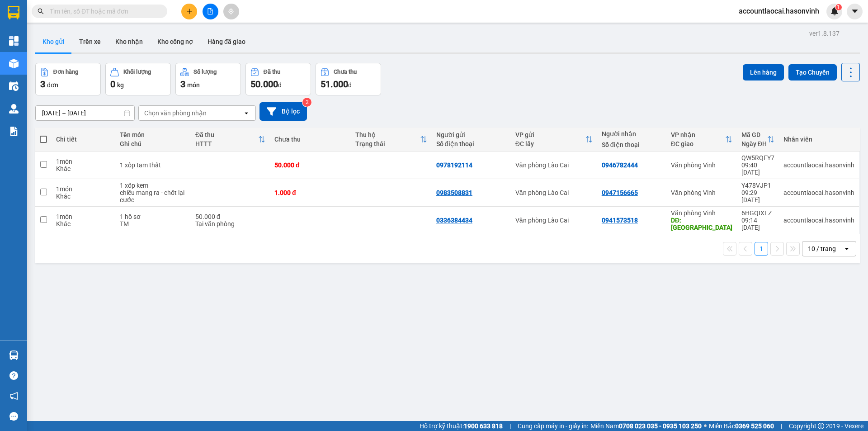 The width and height of the screenshot is (868, 431). What do you see at coordinates (153, 186) in the screenshot?
I see `div: 1 xốp kem` at bounding box center [153, 186].